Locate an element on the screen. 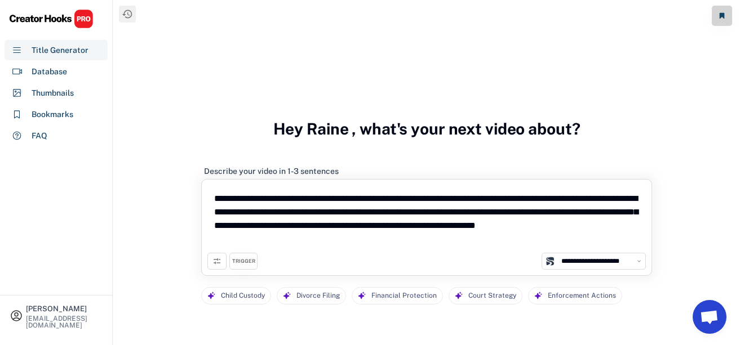 This screenshot has height=345, width=740. div: Database is located at coordinates (49, 72).